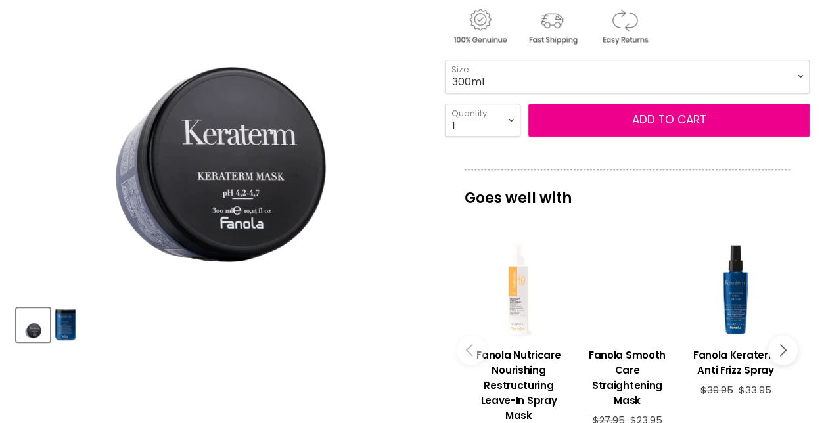 The width and height of the screenshot is (826, 423). What do you see at coordinates (627, 378) in the screenshot?
I see `h3: Fanola Smooth Care Straightening Mask` at bounding box center [627, 378].